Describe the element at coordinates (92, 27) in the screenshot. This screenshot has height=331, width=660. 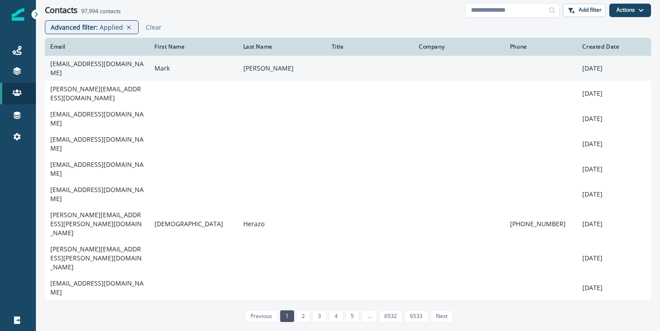
I see `div: Advanced filter: Applied` at that location.